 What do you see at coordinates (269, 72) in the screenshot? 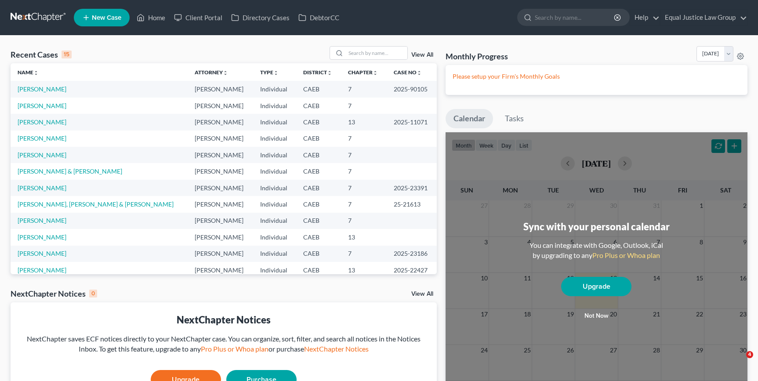
I see `a: Typeunfold_more` at bounding box center [269, 72].